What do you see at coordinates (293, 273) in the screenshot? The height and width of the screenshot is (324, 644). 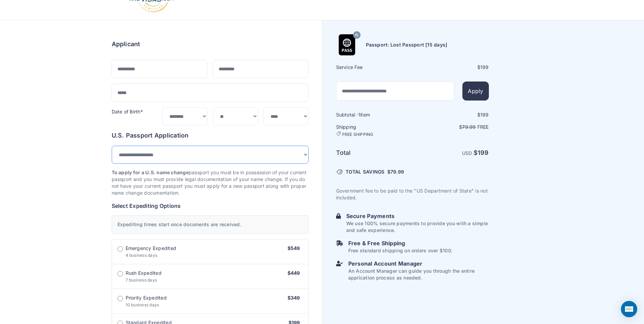 I see `span: $449` at bounding box center [293, 273].